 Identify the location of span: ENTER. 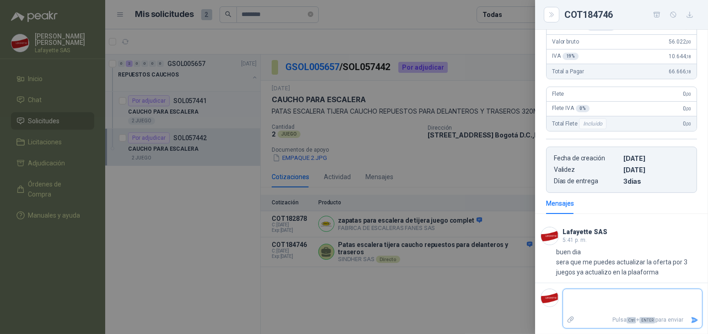
(648, 320).